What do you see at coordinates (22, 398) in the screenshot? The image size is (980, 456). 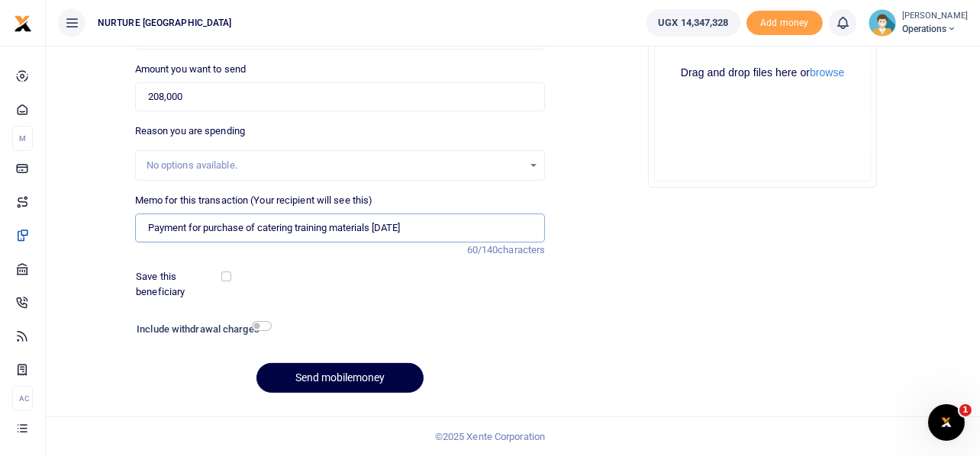 I see `li: Ac` at bounding box center [22, 398].